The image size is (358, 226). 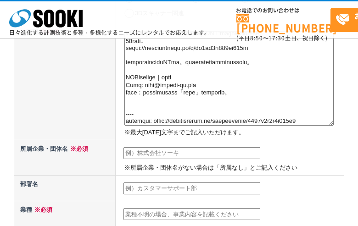 I want to click on input: 例）カスタマーサポート部, so click(x=192, y=189).